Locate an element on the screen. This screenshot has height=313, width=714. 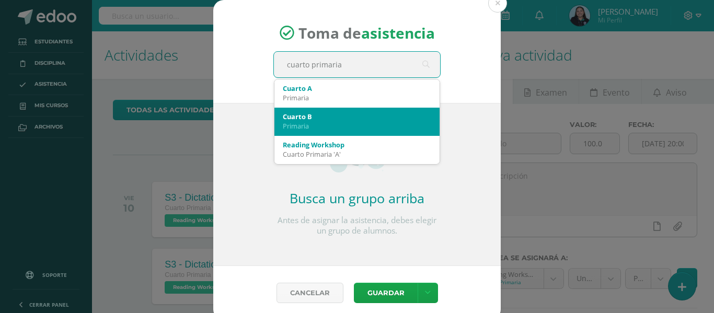
div: Reading Workshop is located at coordinates (357, 145).